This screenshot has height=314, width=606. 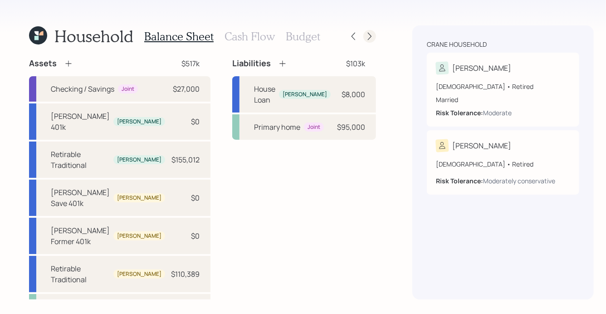 What do you see at coordinates (303, 36) in the screenshot?
I see `h3: Budget` at bounding box center [303, 36].